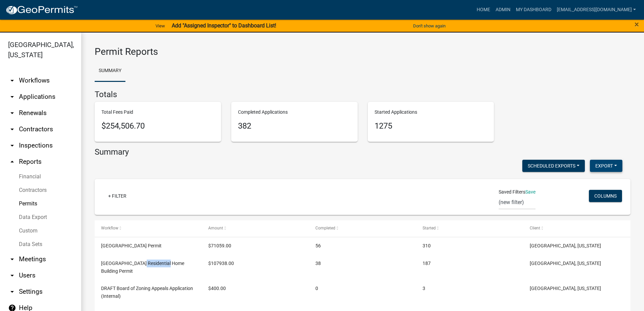 The width and height of the screenshot is (644, 311). What do you see at coordinates (362, 94) in the screenshot?
I see `h4: Totals` at bounding box center [362, 94].